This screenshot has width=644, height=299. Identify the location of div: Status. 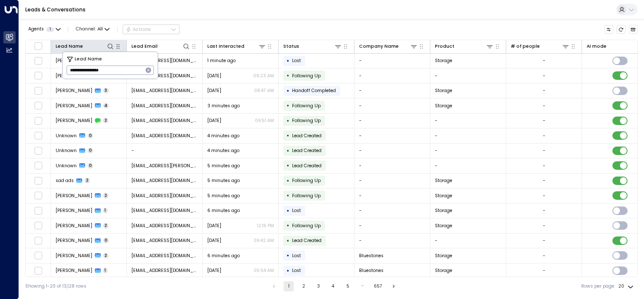
(313, 46).